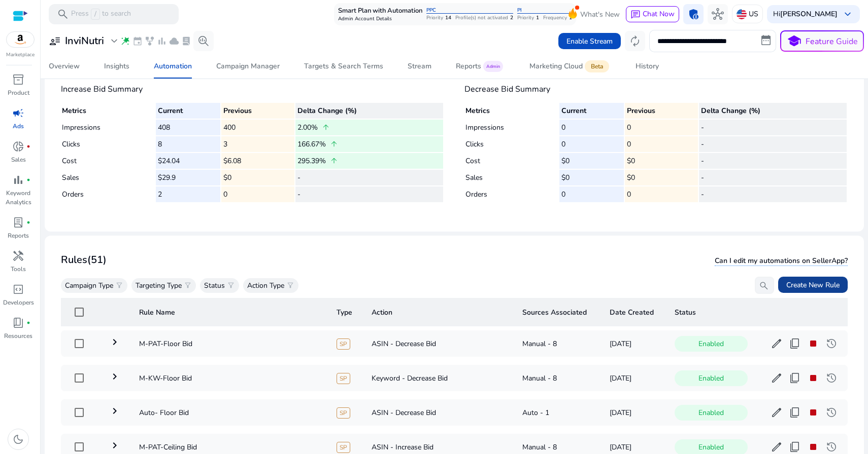 This screenshot has width=868, height=454. What do you see at coordinates (493, 66) in the screenshot?
I see `span: Admin` at bounding box center [493, 66].